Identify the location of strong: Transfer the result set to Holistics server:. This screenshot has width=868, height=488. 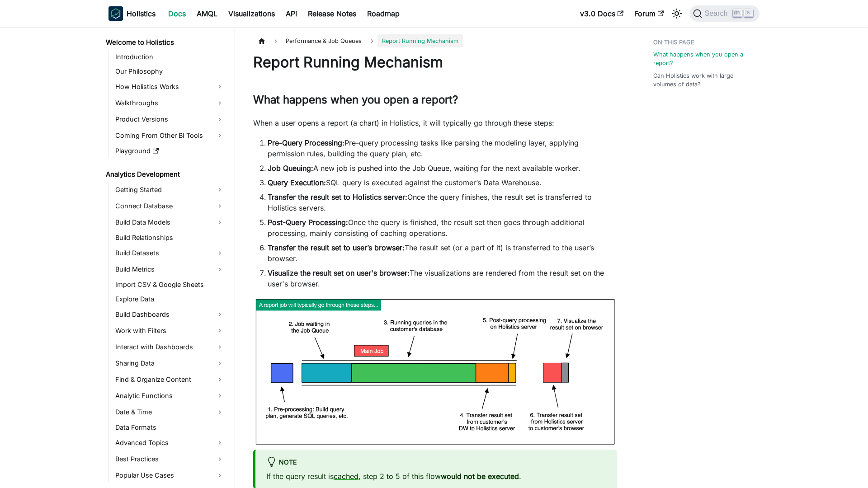
(337, 197).